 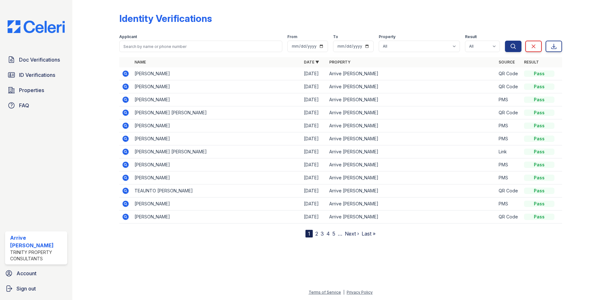 What do you see at coordinates (531, 62) in the screenshot?
I see `a: Result` at bounding box center [531, 62].